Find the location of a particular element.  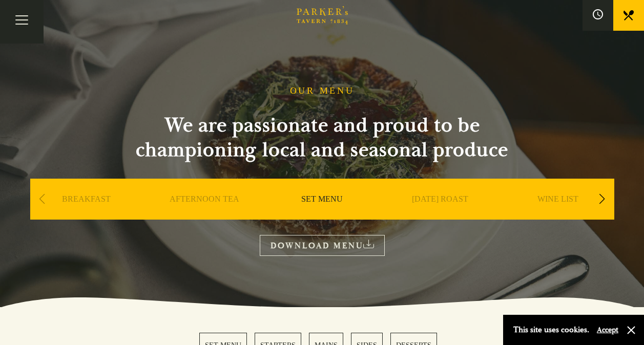

a: BREAKFAST is located at coordinates (86, 214).